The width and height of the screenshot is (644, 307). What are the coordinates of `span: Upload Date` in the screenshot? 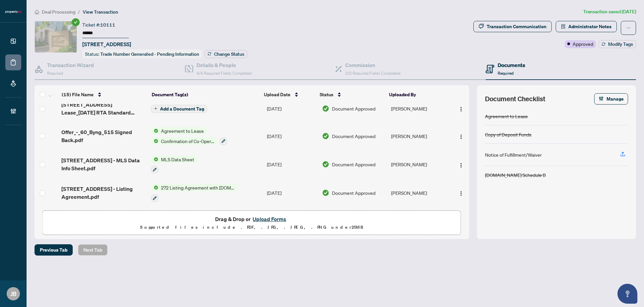 It's located at (277, 94).